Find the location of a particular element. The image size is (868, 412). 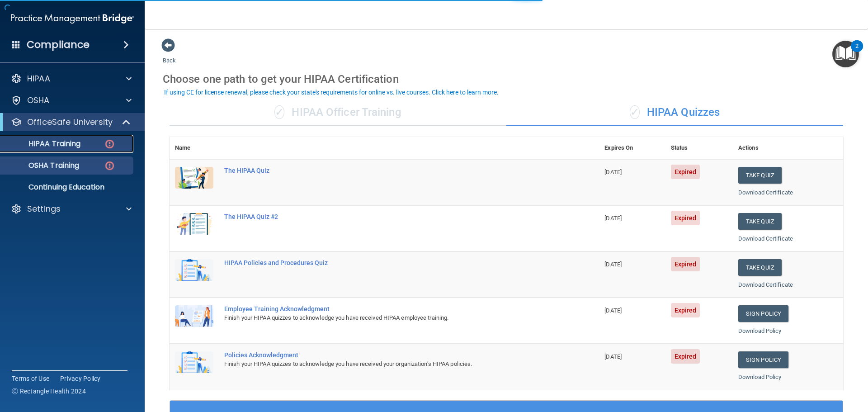

h4: Compliance is located at coordinates (58, 45).